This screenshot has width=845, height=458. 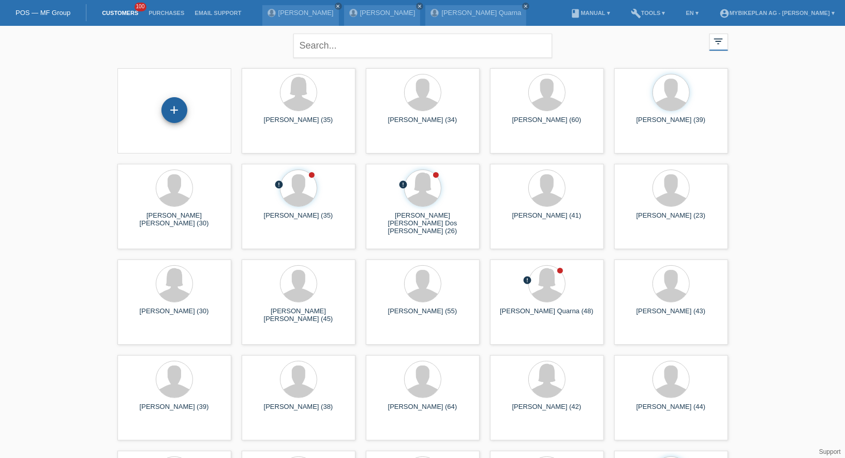 What do you see at coordinates (423, 46) in the screenshot?
I see `input: Search...` at bounding box center [423, 46].